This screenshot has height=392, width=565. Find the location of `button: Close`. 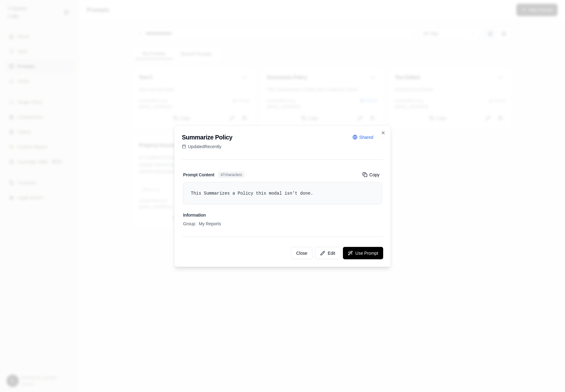

button: Close is located at coordinates (302, 253).